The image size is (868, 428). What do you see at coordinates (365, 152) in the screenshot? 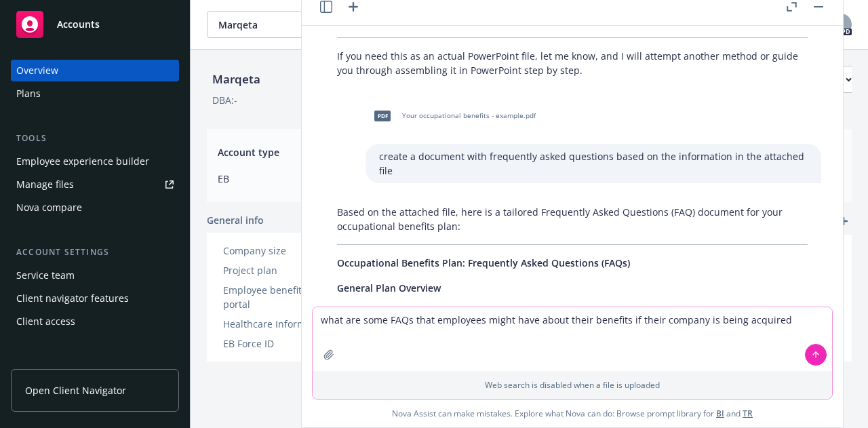
I see `span: Account type` at bounding box center [365, 152].